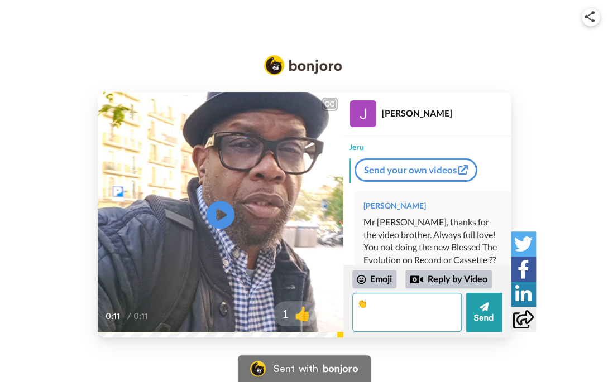 This screenshot has height=382, width=608. Describe the element at coordinates (281, 314) in the screenshot. I see `span: 1` at that location.